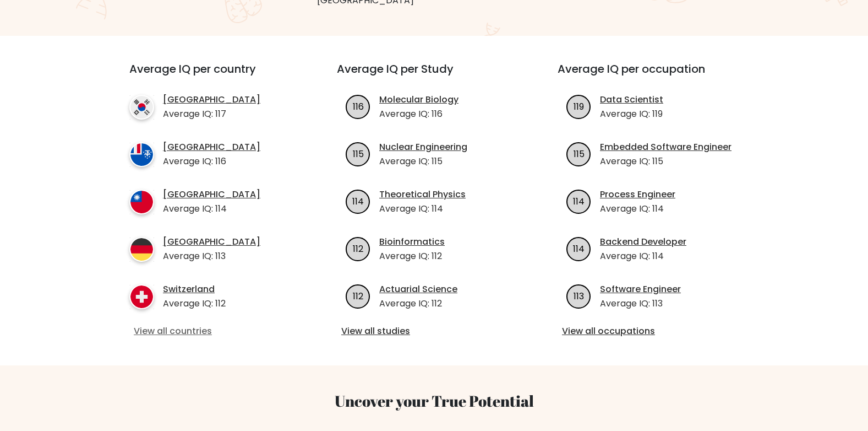 Image resolution: width=868 pixels, height=431 pixels. I want to click on a: Actuarial Science, so click(419, 289).